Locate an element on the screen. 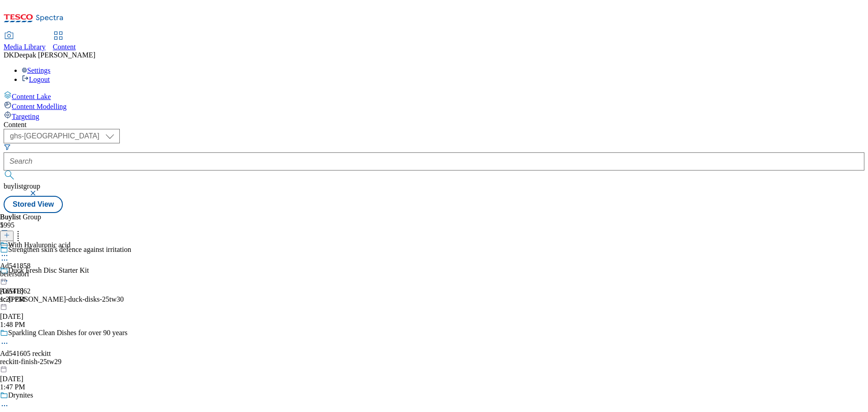  div: With Hyaluronic acid is located at coordinates (40, 245).